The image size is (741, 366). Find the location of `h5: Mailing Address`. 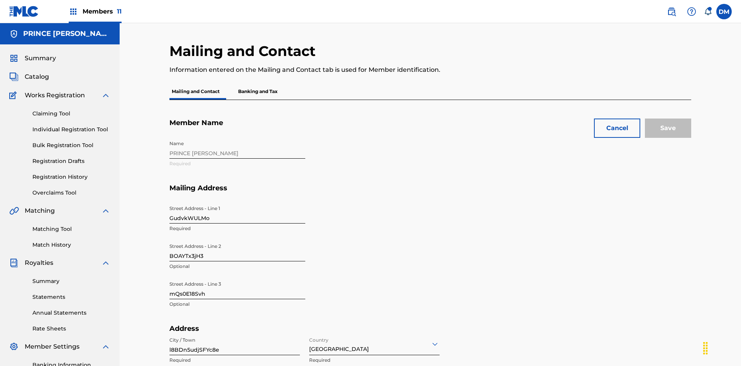

h5: Mailing Address is located at coordinates (430, 193).